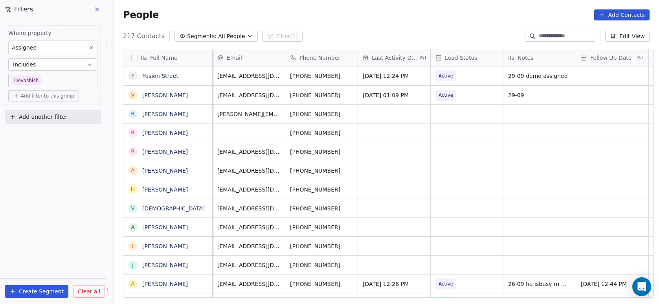 The width and height of the screenshot is (659, 304). Describe the element at coordinates (234, 58) in the screenshot. I see `span: Email` at that location.